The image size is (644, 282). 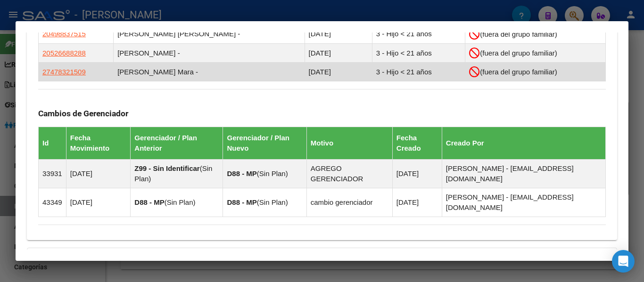 I want to click on th: Creado Por, so click(x=523, y=143).